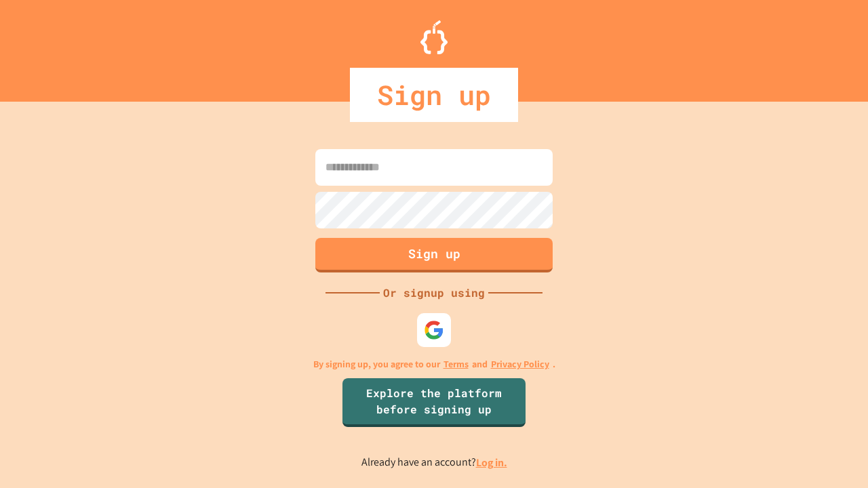  Describe the element at coordinates (434, 364) in the screenshot. I see `p: By signing up, you agree to our and .` at that location.